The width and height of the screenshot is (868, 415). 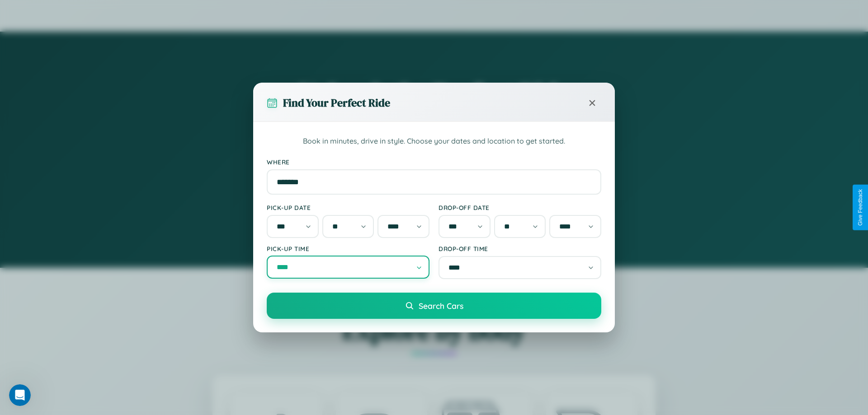 What do you see at coordinates (434, 306) in the screenshot?
I see `button: Search Cars` at bounding box center [434, 306].